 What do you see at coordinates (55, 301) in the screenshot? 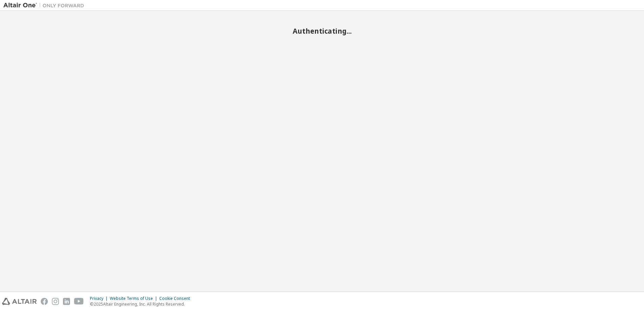
I see `img: instagram.svg` at bounding box center [55, 301].